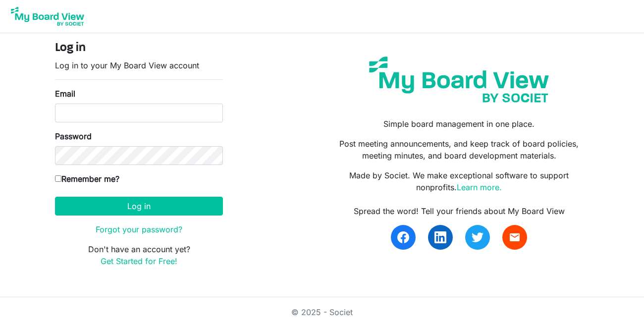 This screenshot has width=644, height=327. Describe the element at coordinates (73, 136) in the screenshot. I see `label: Password` at that location.